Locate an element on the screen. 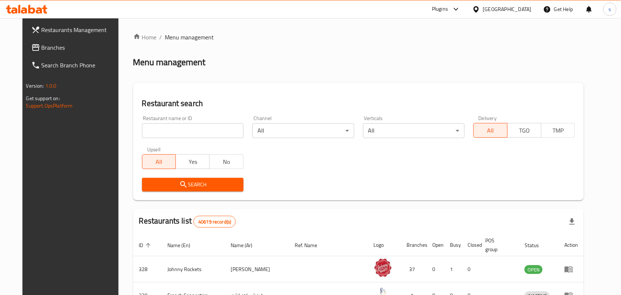 This screenshot has height=295, width=621. th: Logo is located at coordinates (385, 245).